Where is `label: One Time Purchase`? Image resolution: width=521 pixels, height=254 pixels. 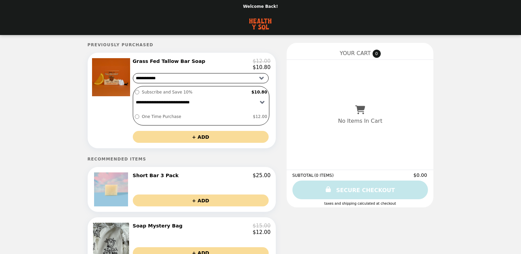 label: One Time Purchase is located at coordinates (195, 116).